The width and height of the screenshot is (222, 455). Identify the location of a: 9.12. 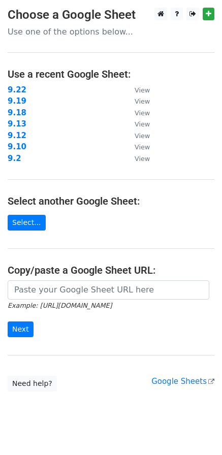
(17, 136).